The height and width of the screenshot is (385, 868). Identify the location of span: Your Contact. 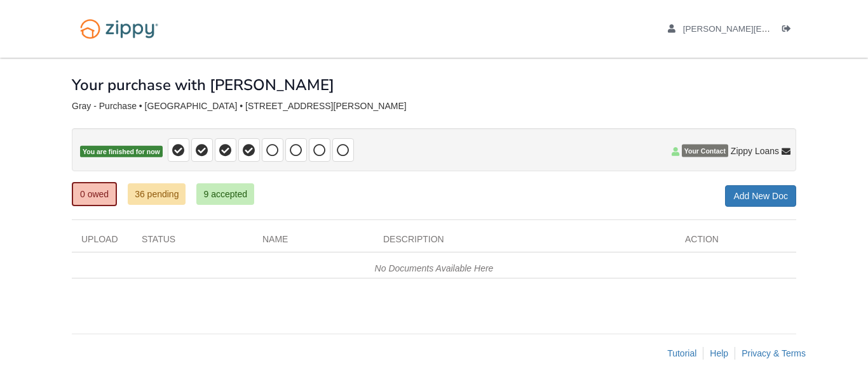
(705, 151).